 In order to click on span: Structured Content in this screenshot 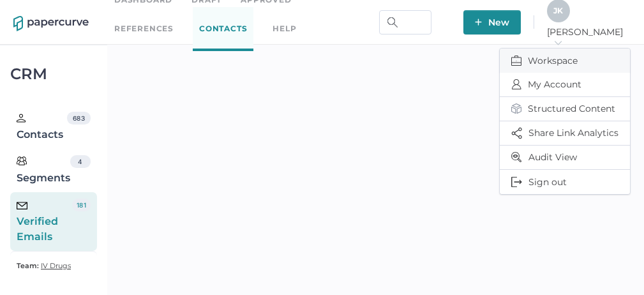, I will do `click(565, 109)`.